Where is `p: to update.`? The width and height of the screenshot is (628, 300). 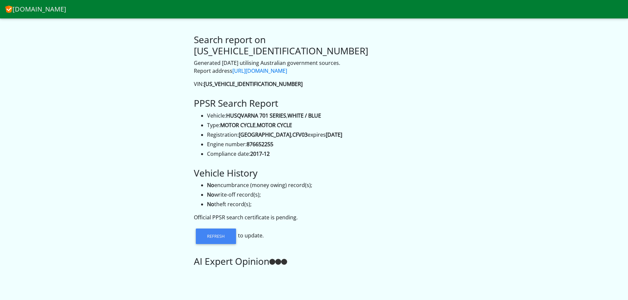
p: to update. is located at coordinates (314, 236).